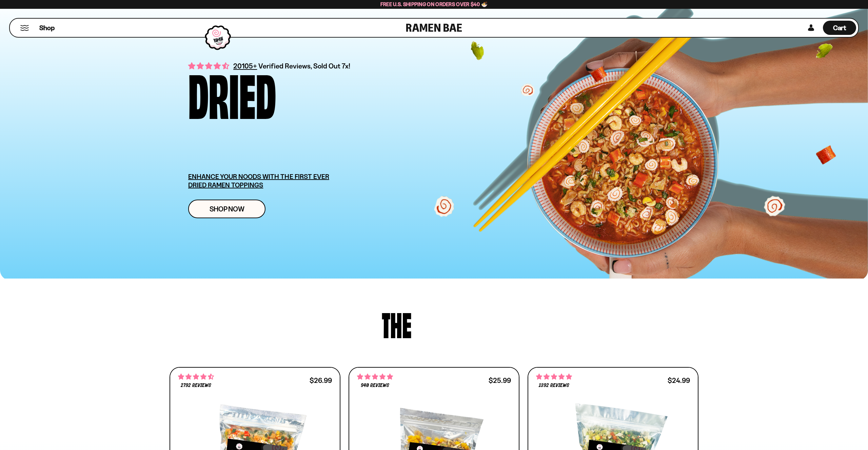  I want to click on a: Cart, so click(840, 28).